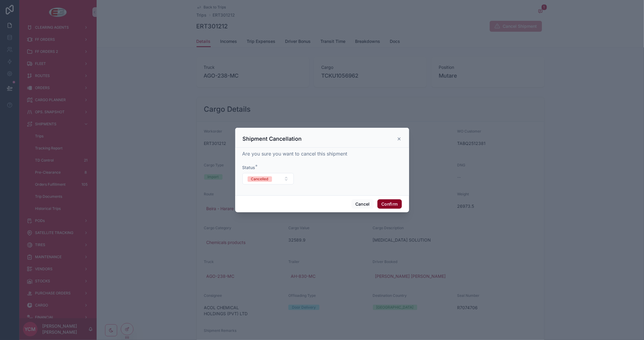 The height and width of the screenshot is (340, 644). I want to click on span: Are you sure you want to cancel this shipment, so click(296, 153).